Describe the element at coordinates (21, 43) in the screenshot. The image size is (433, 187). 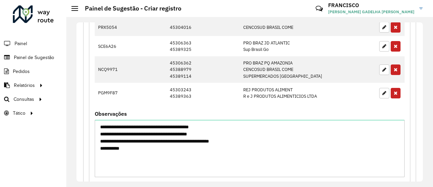
I see `span: Painel` at that location.